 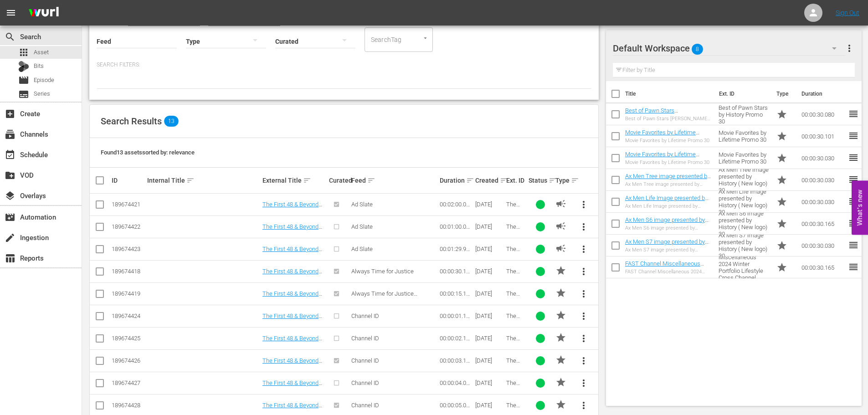 I want to click on span: The First 48 & Beyond by A&E Ad Slate 120, so click(x=516, y=228).